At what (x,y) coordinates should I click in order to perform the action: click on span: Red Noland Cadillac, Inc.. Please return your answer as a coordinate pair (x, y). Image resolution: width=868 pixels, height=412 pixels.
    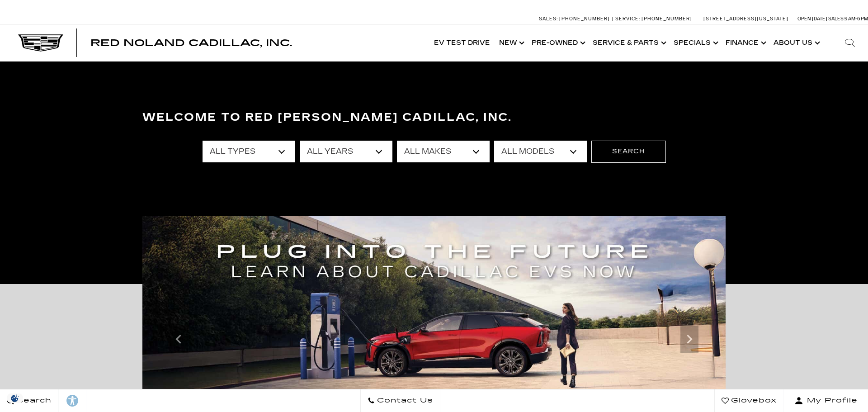
    Looking at the image, I should click on (191, 43).